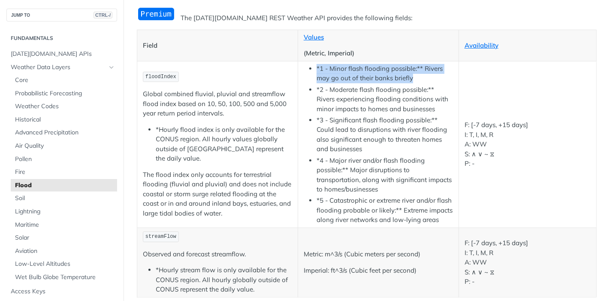 The height and width of the screenshot is (301, 610). Describe the element at coordinates (64, 277) in the screenshot. I see `a: Wet Bulb Globe Temperature` at that location.